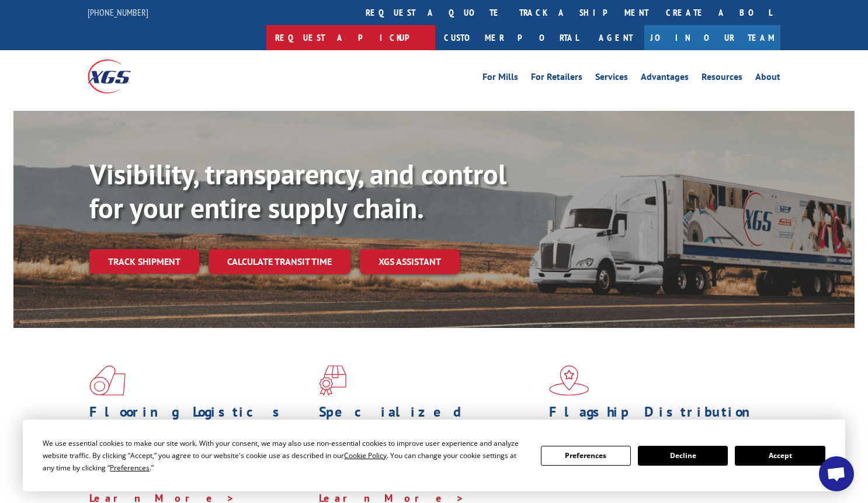  What do you see at coordinates (660, 422) in the screenshot?
I see `h1: Flagship Distribution Model` at bounding box center [660, 422].